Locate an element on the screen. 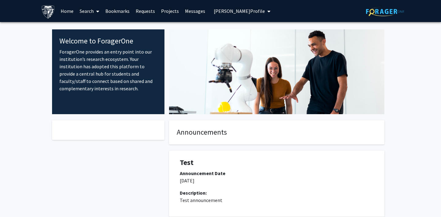 This screenshot has width=441, height=217. p: ForagerOne provides an entry point into our institution’s research ecosystem. Your institution ha... is located at coordinates (108, 70).